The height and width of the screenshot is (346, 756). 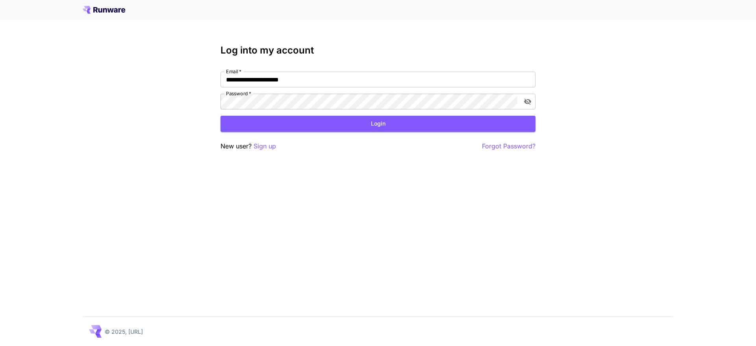 What do you see at coordinates (378, 124) in the screenshot?
I see `button: Login` at bounding box center [378, 124].